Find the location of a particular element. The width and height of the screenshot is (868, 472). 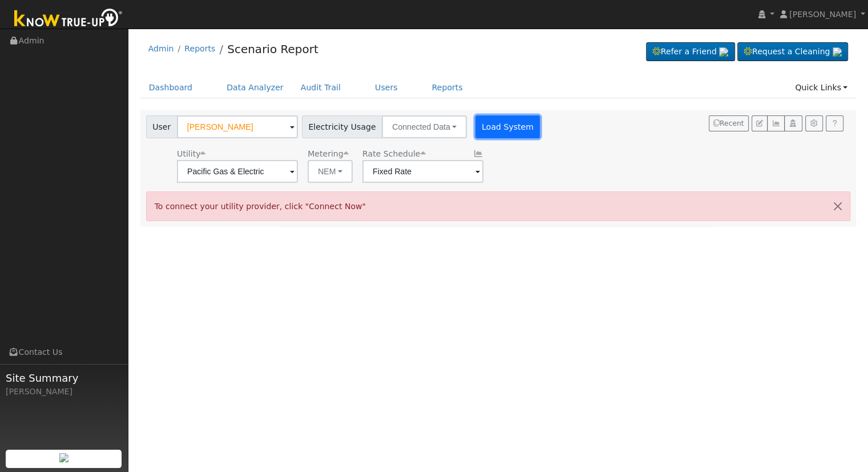

a: Data Analyzer is located at coordinates (255, 87).